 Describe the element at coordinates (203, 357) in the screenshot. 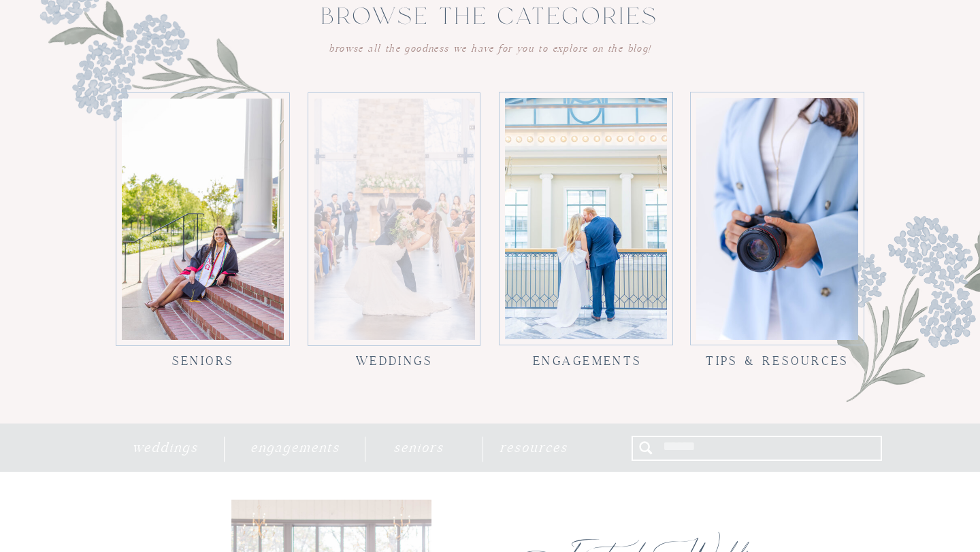

I see `h3: Seniors` at that location.